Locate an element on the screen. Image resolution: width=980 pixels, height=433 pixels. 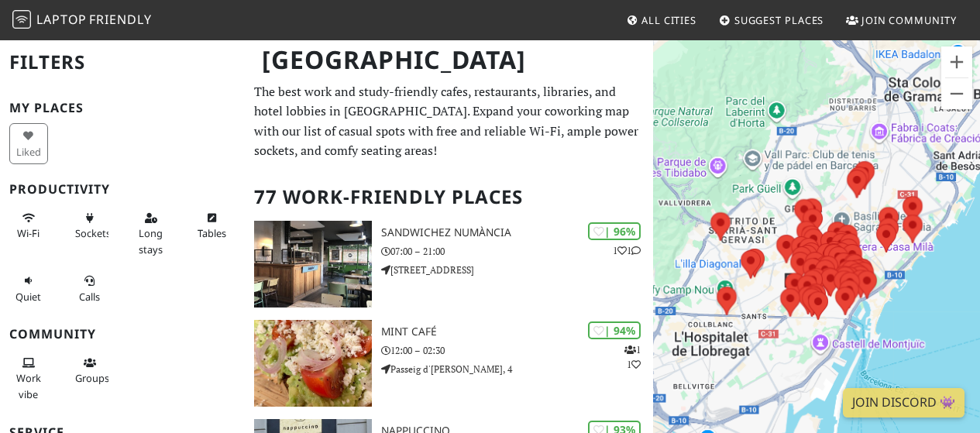
span: Long stays is located at coordinates (150, 240).